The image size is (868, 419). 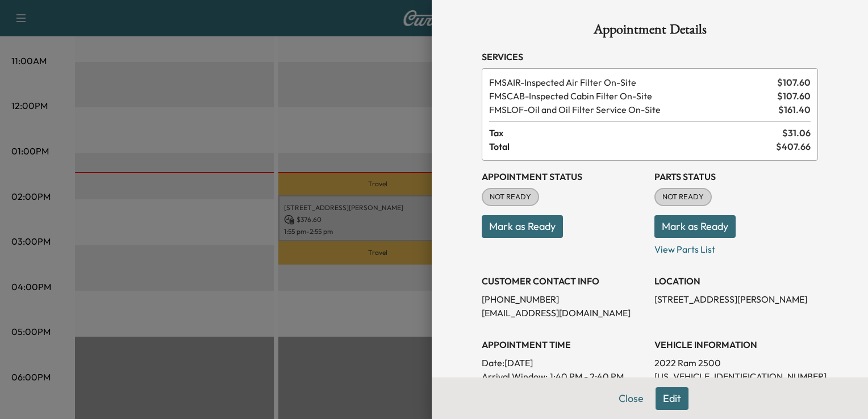 I want to click on h1: Appointment Details, so click(x=650, y=32).